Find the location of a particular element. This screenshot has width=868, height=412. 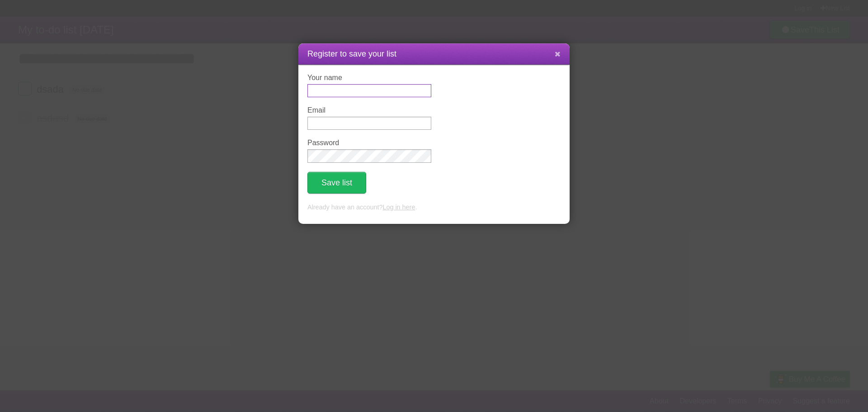

button: Save list is located at coordinates (337, 183).